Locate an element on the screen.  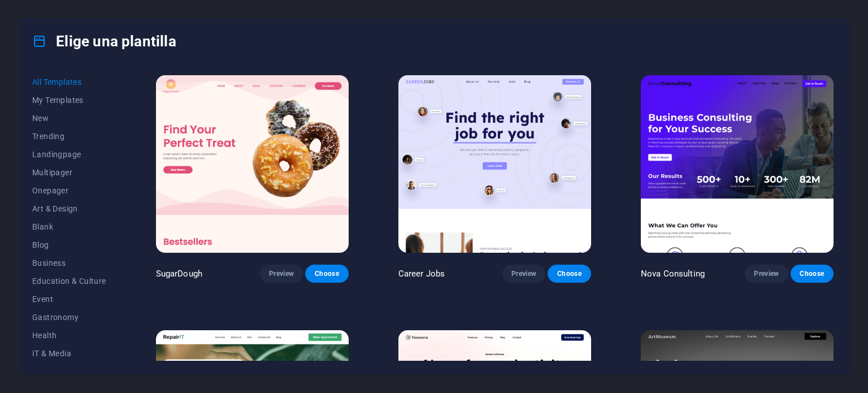
span: Event is located at coordinates (69, 299).